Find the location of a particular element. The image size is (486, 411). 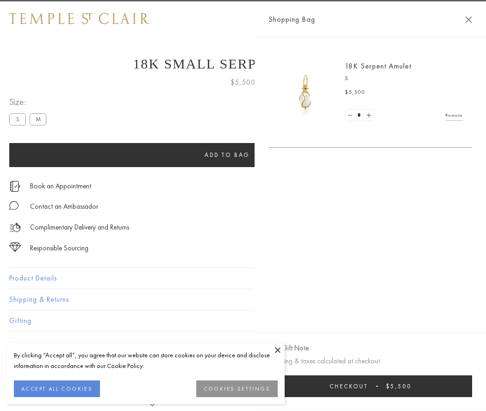

span: Shopping Bag is located at coordinates (292, 19).